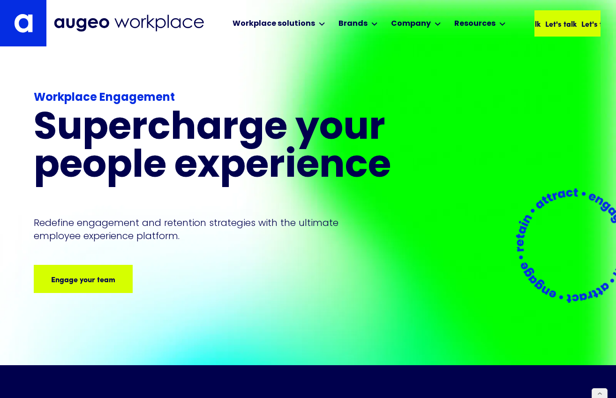 Image resolution: width=616 pixels, height=398 pixels. What do you see at coordinates (568, 23) in the screenshot?
I see `a: Let's talkLet's talkLet's talk` at bounding box center [568, 23].